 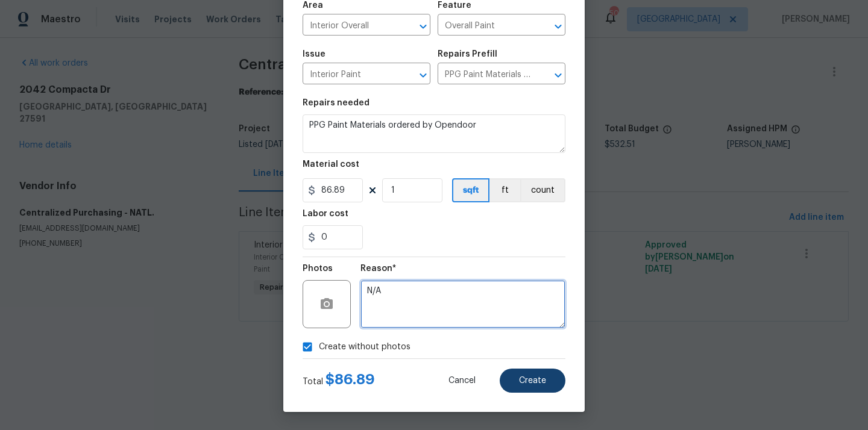 I want to click on span: $ 86.89, so click(x=350, y=380).